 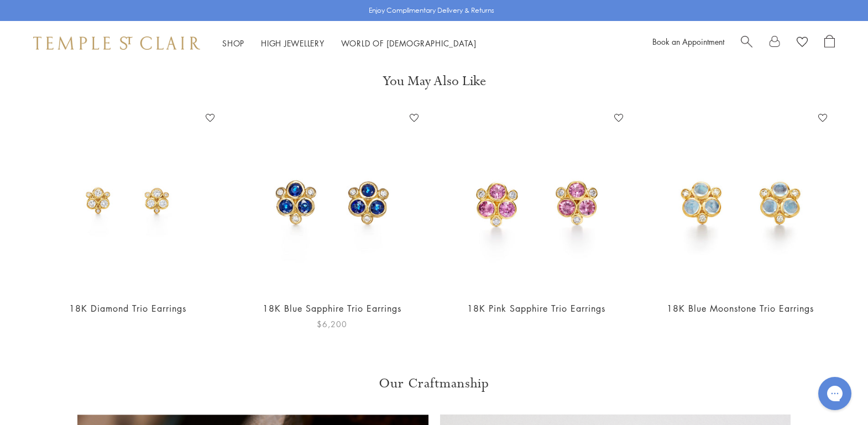 What do you see at coordinates (128, 201) in the screenshot?
I see `img: E11847-DIGRN50` at bounding box center [128, 201].